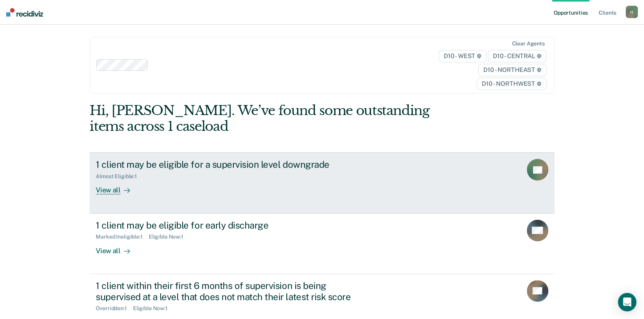 The width and height of the screenshot is (644, 319). Describe the element at coordinates (122, 237) in the screenshot. I see `div: Marked Ineligible : 1` at that location.